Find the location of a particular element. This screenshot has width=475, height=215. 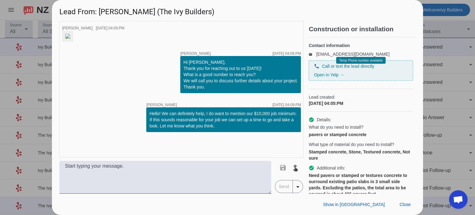

div: pavers or stamped concrete is located at coordinates (361, 134).